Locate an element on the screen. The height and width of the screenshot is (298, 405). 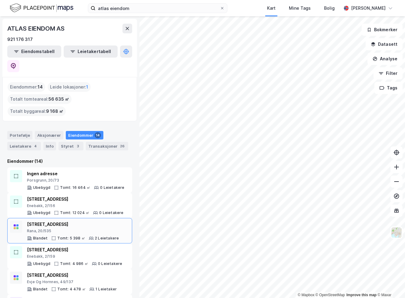
button: Analyse is located at coordinates (385, 59).